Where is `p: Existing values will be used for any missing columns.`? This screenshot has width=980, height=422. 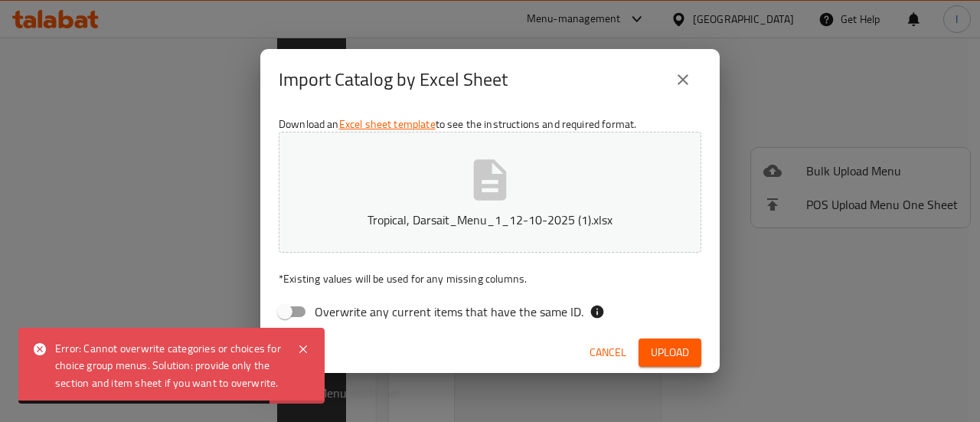
p: Existing values will be used for any missing columns. is located at coordinates (490, 279).